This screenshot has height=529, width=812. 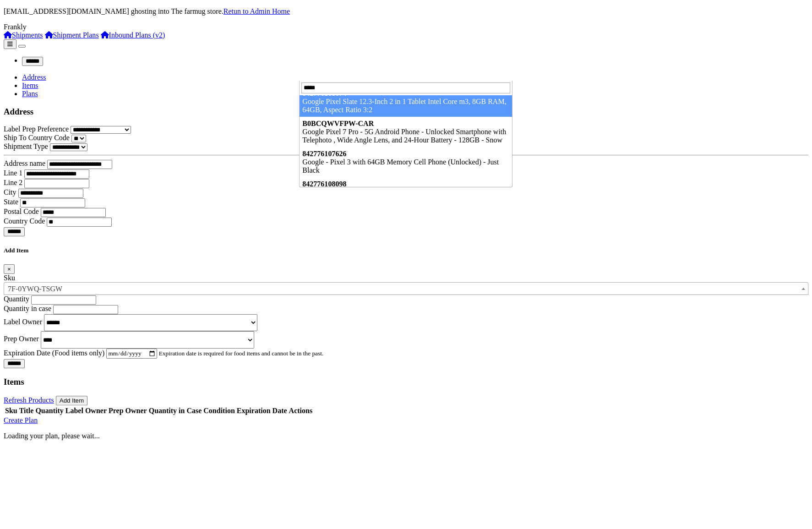 I want to click on li: Google - Pixel 3 with 64GB Memory Cell Phone (Unlocked) - Just Black, so click(x=406, y=162).